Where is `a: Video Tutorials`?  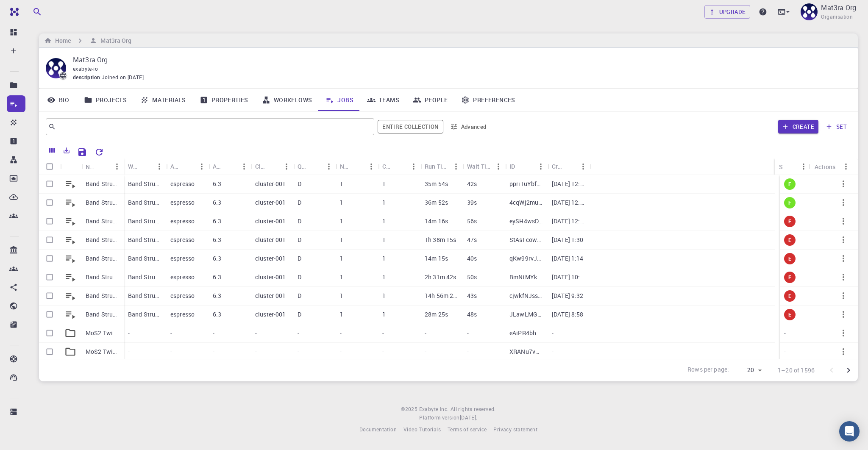 a: Video Tutorials is located at coordinates (423, 430).